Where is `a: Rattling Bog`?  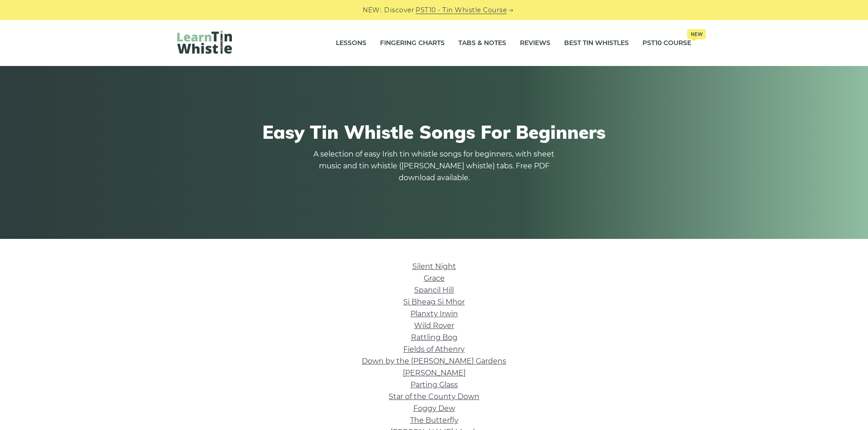 a: Rattling Bog is located at coordinates (434, 338).